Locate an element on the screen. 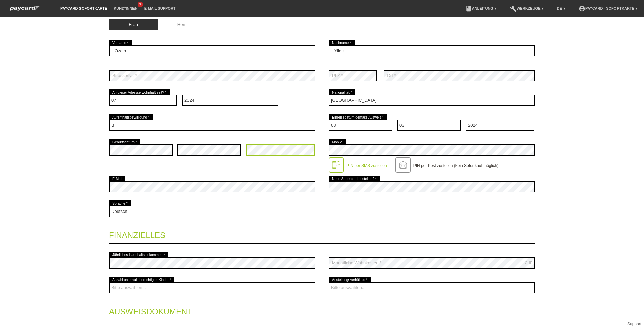 The image size is (644, 328). a: bookAnleitung ▾ is located at coordinates (480, 8).